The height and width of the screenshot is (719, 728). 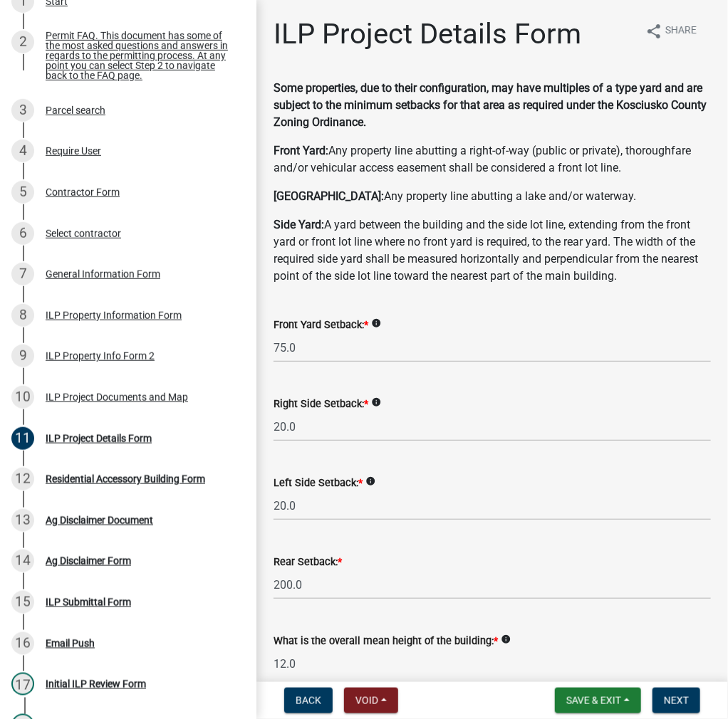 What do you see at coordinates (23, 561) in the screenshot?
I see `div: 14` at bounding box center [23, 561].